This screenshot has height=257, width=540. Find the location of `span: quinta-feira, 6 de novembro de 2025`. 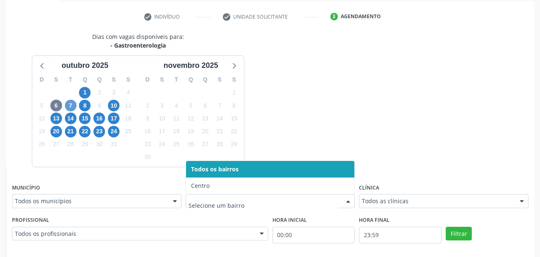

span: quinta-feira, 6 de novembro de 2025 is located at coordinates (205, 105).